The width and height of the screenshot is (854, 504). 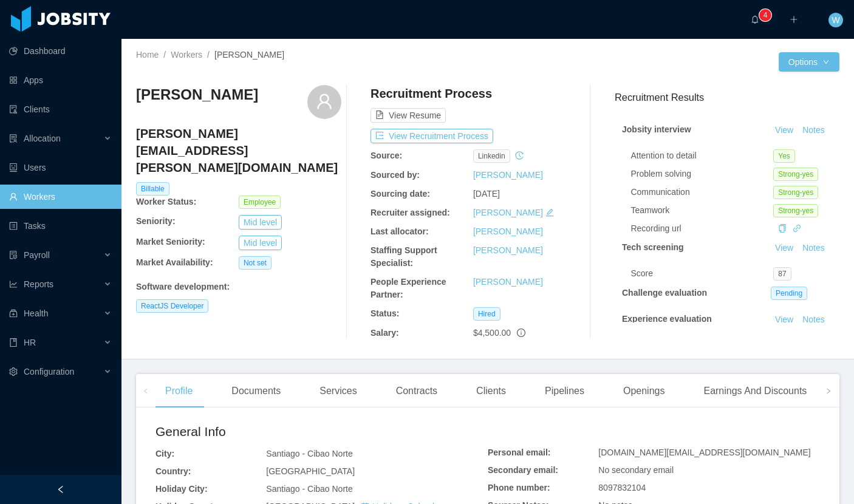 I want to click on div: Copy, so click(x=782, y=228).